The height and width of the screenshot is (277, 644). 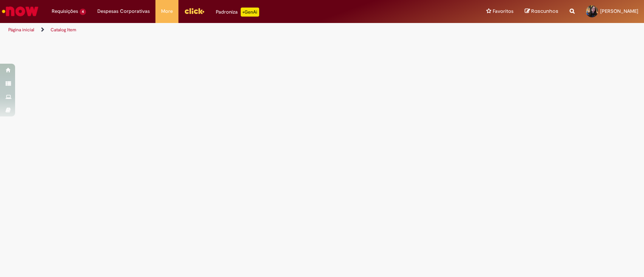 What do you see at coordinates (237, 12) in the screenshot?
I see `div: Padroniza` at bounding box center [237, 12].